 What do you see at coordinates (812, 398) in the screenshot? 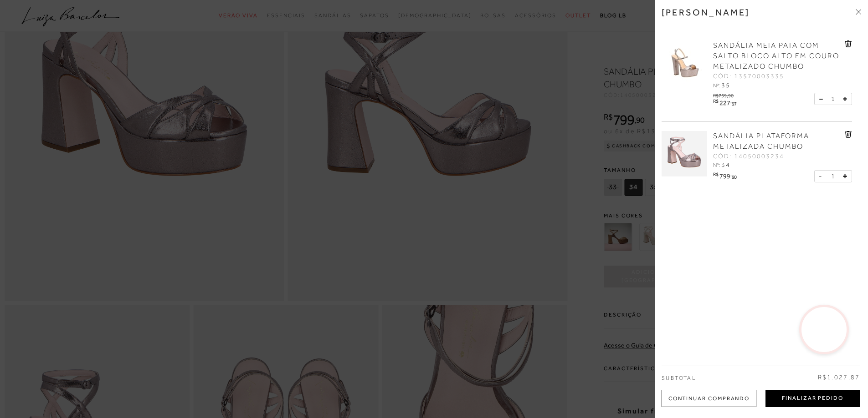
I see `button: Finalizar Pedido` at bounding box center [812, 398].